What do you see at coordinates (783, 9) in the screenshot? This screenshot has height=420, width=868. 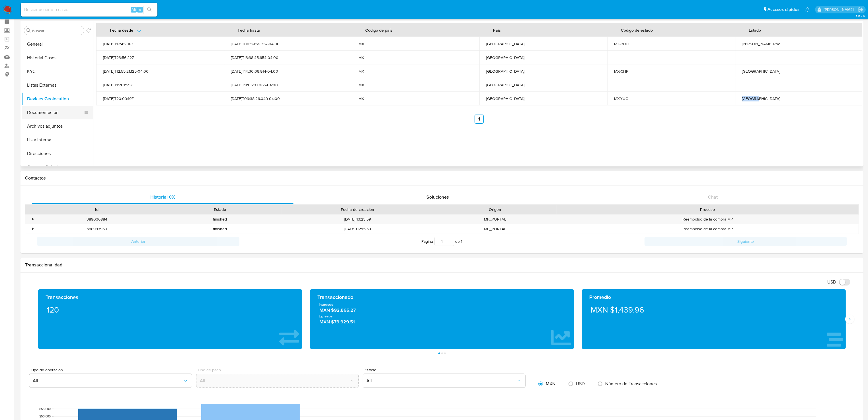 I see `span: Accesos rápidos` at bounding box center [783, 9].